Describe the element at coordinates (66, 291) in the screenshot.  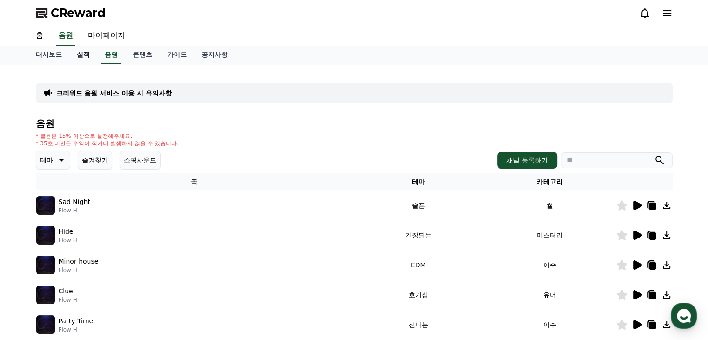
I see `p: Clue` at that location.